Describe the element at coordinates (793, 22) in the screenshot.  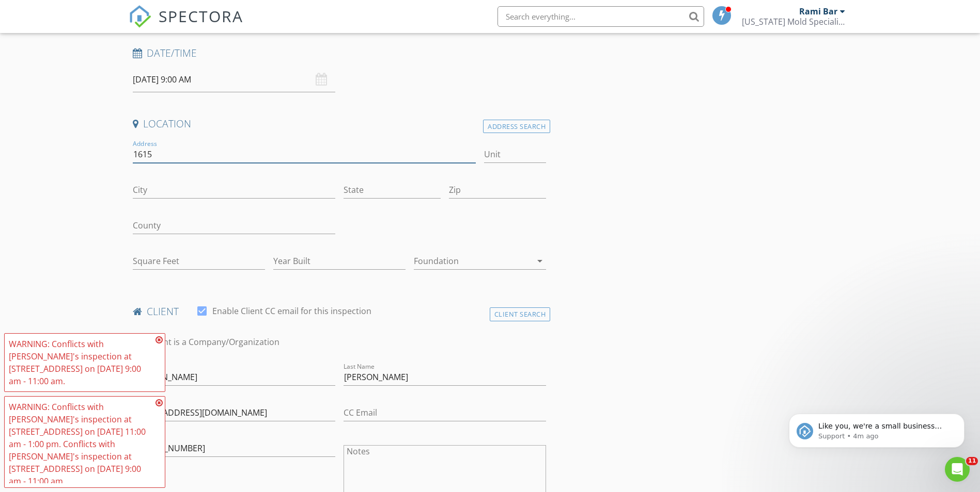
I see `div: Texas Mold Specialists` at that location.